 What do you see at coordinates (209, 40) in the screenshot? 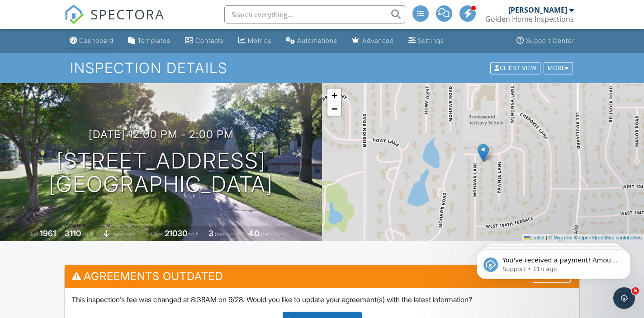
I see `div: Contacts` at bounding box center [209, 40].